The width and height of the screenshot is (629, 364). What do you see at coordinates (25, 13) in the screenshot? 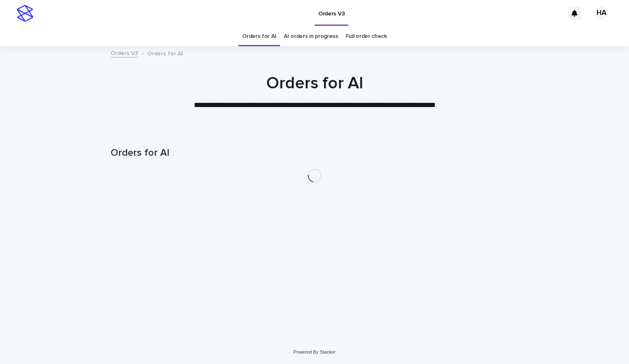
I see `img: stacker-logo-s-only.png` at bounding box center [25, 13].